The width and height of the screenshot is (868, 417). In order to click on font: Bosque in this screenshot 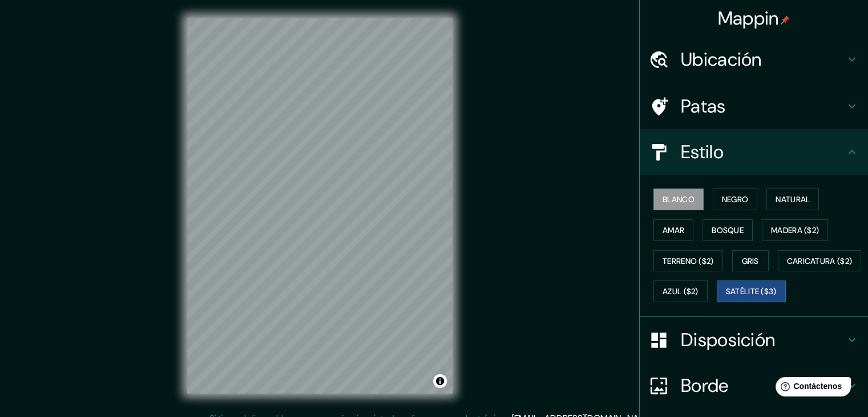, I will do `click(727, 230)`.